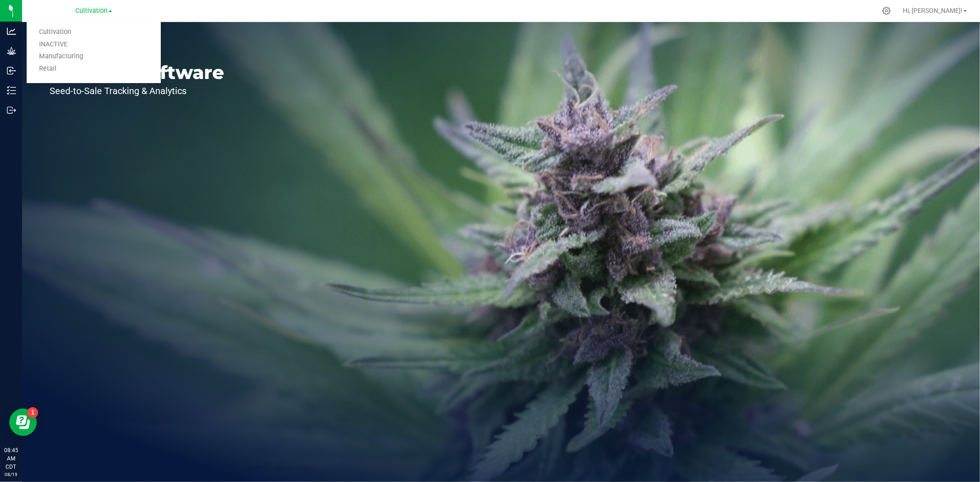 The height and width of the screenshot is (482, 980). What do you see at coordinates (94, 32) in the screenshot?
I see `a: Cultivation` at bounding box center [94, 32].